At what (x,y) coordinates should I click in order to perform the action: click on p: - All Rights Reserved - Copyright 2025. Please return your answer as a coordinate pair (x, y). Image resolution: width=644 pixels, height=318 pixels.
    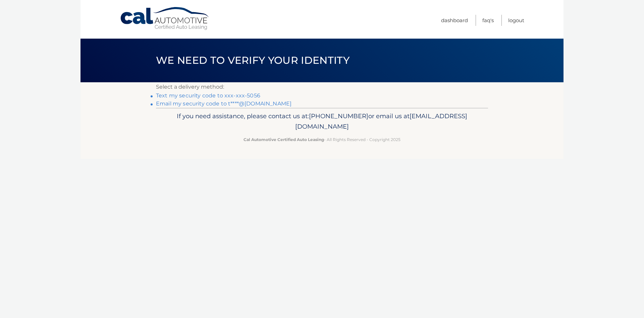
    Looking at the image, I should click on (322, 139).